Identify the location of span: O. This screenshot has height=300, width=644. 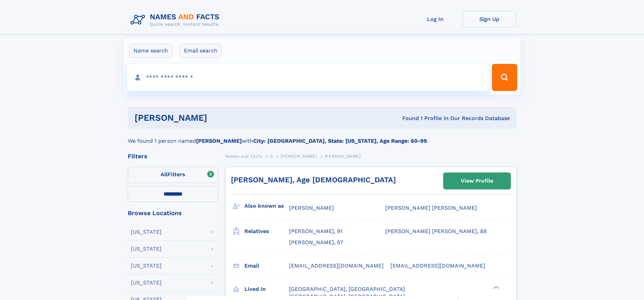
(272, 156).